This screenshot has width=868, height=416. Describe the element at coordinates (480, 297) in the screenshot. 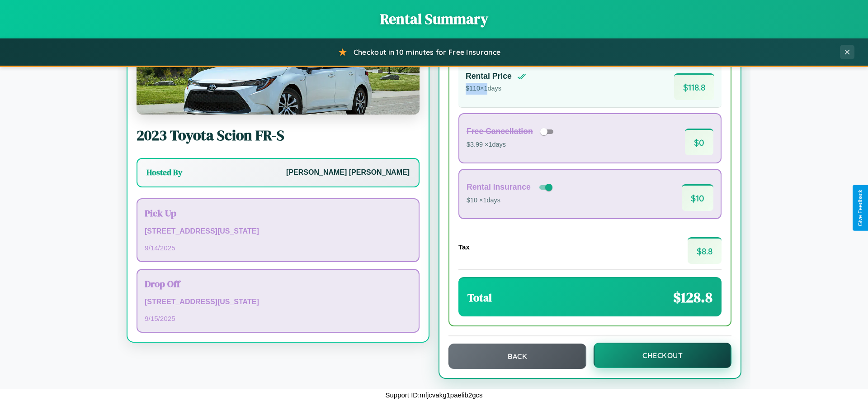

I see `h3: Total` at that location.